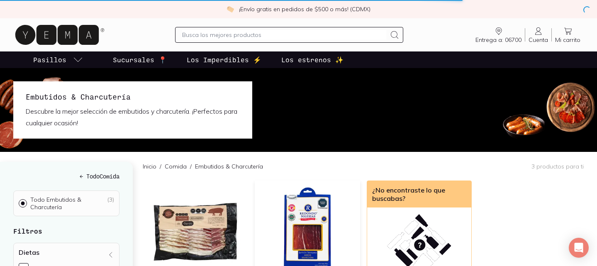 The width and height of the screenshot is (597, 266). Describe the element at coordinates (305, 9) in the screenshot. I see `p: ¡Envío gratis en pedidos de $500 o más! (CDMX)` at that location.